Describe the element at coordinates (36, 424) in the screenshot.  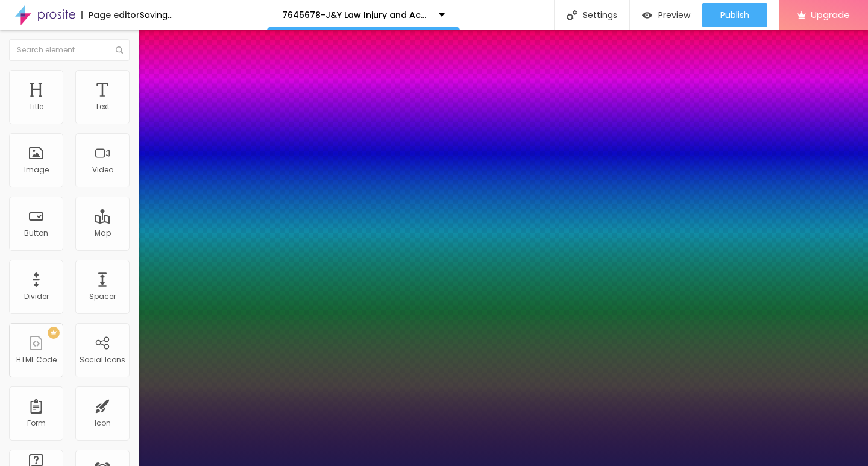
I see `div: Form` at that location.